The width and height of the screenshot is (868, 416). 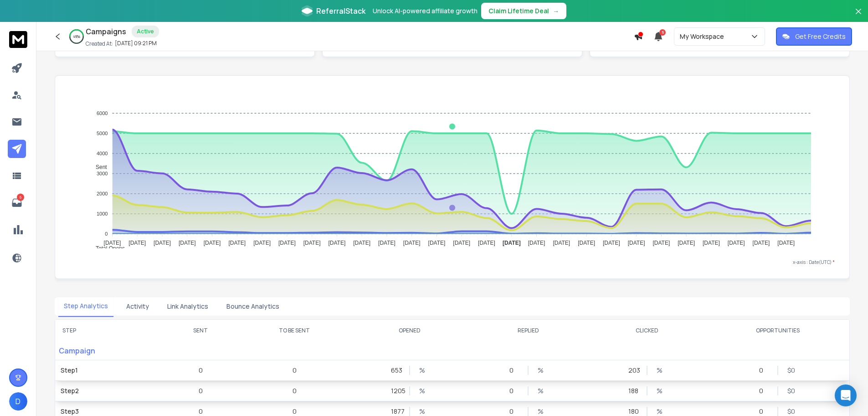 I want to click on th: TO BE SENT, so click(x=295, y=330).